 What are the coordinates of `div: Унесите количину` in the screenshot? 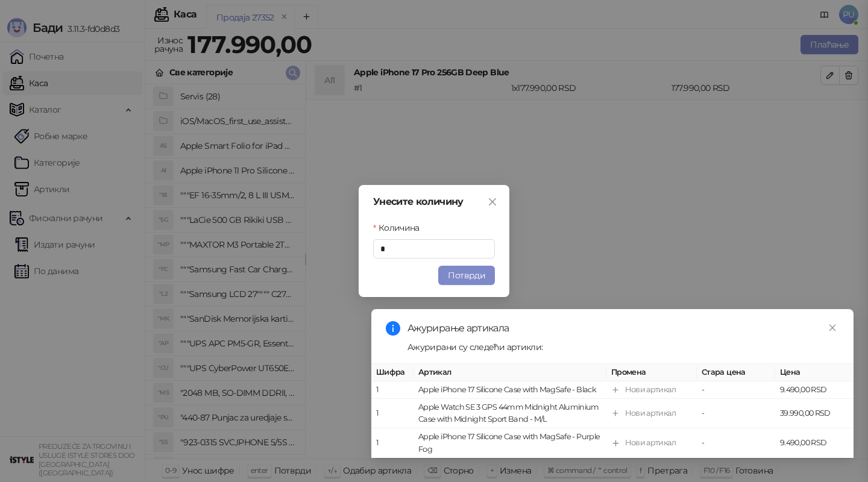 It's located at (434, 202).